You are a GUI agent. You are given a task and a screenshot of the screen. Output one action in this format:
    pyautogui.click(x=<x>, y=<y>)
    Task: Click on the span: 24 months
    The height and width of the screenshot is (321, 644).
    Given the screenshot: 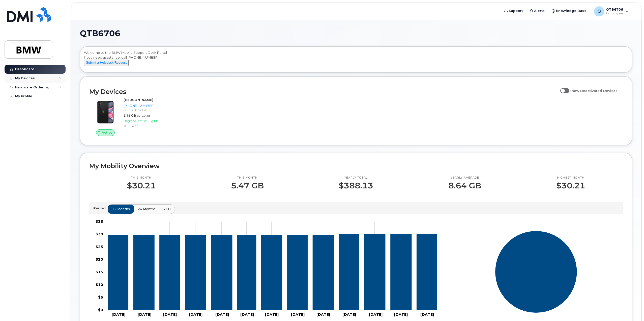 What is the action you would take?
    pyautogui.click(x=147, y=209)
    